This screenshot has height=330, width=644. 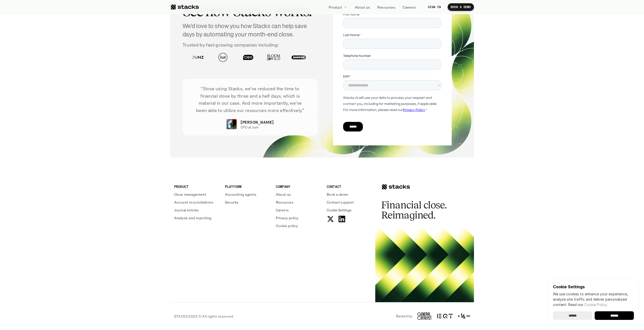 What do you see at coordinates (196, 218) in the screenshot?
I see `a: Analysis and reporting` at bounding box center [196, 218].